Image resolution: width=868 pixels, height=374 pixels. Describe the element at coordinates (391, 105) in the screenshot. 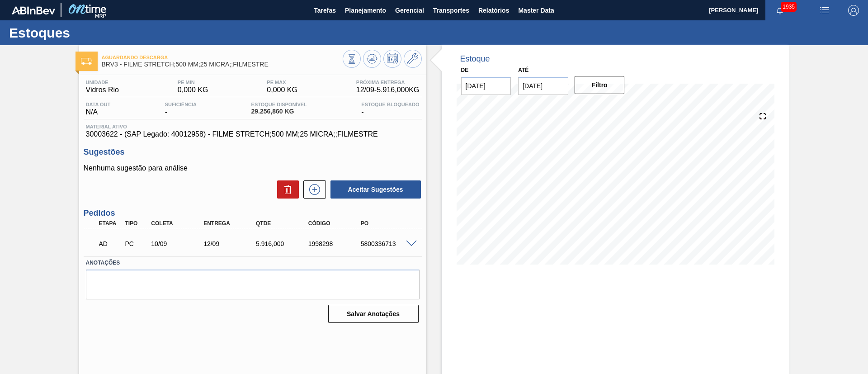

I see `span: Estoque Bloqueado` at that location.